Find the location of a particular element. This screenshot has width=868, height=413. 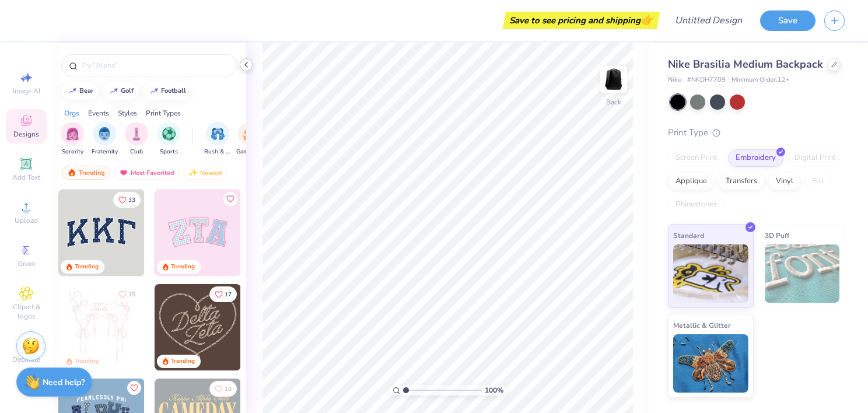

div: filter for Game Day is located at coordinates (249, 139).